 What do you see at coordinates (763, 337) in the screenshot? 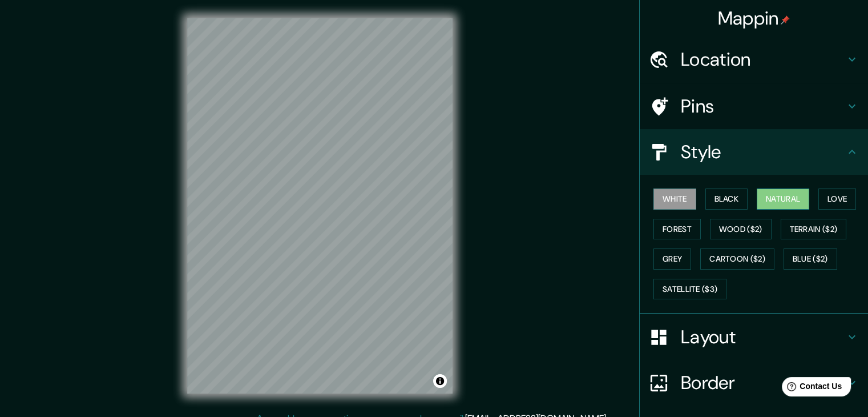
I see `h4: Layout` at bounding box center [763, 337].